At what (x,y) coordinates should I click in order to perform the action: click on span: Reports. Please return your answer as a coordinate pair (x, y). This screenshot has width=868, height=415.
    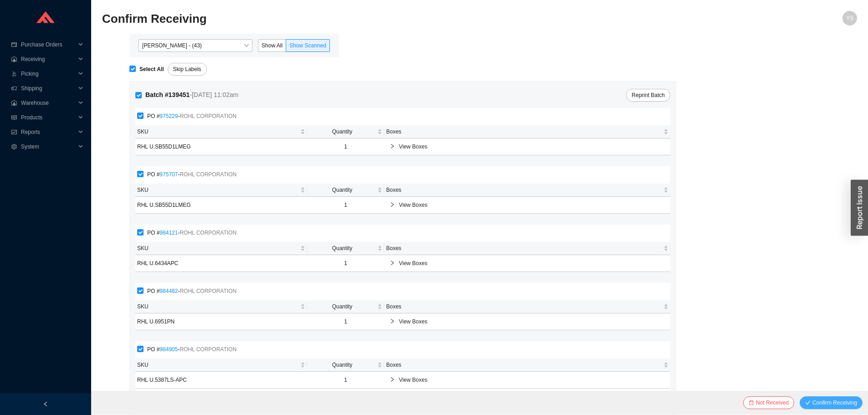
    Looking at the image, I should click on (48, 132).